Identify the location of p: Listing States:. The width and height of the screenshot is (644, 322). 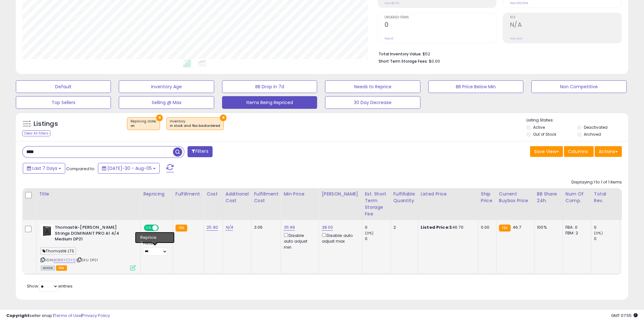
(577, 120).